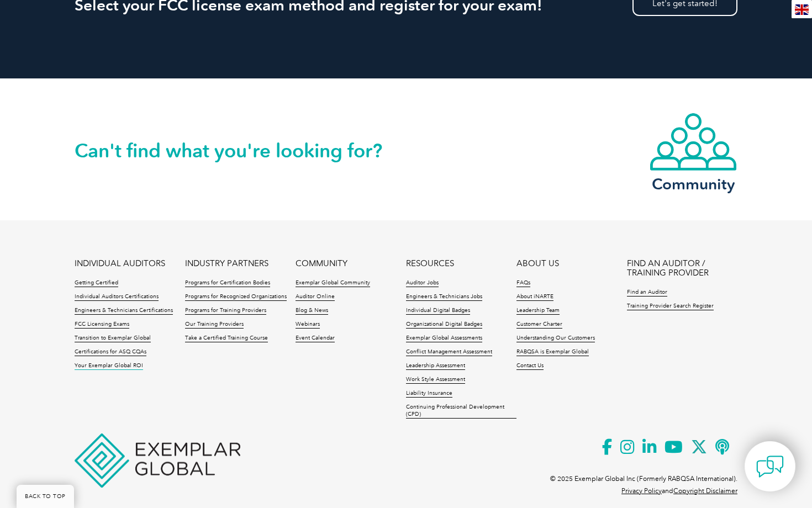  What do you see at coordinates (539, 325) in the screenshot?
I see `a: Customer Charter` at bounding box center [539, 325].